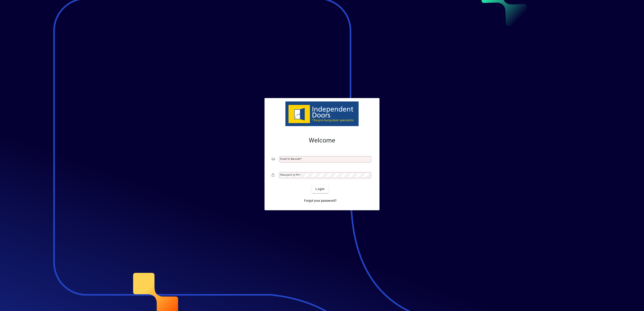 The image size is (644, 311). I want to click on button: Login, so click(320, 189).